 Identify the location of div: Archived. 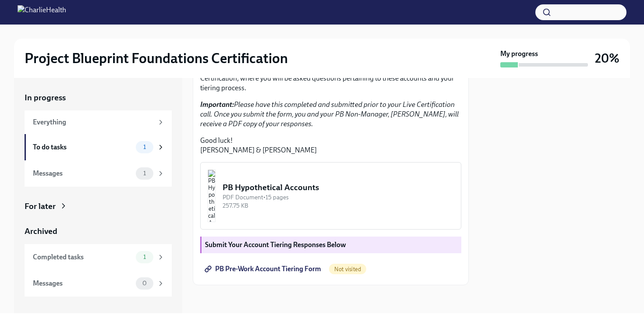
(98, 231).